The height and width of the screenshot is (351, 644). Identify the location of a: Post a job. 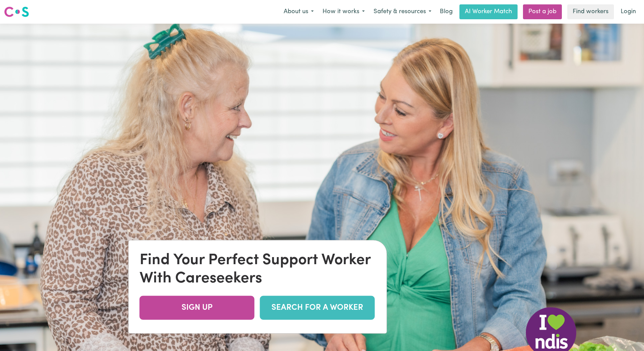
(542, 12).